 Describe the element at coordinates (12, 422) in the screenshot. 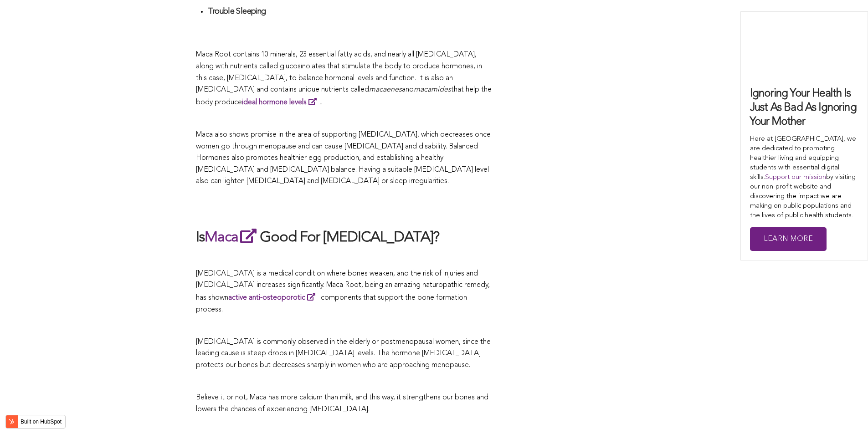

I see `img: HubSpot sprocket logo` at that location.